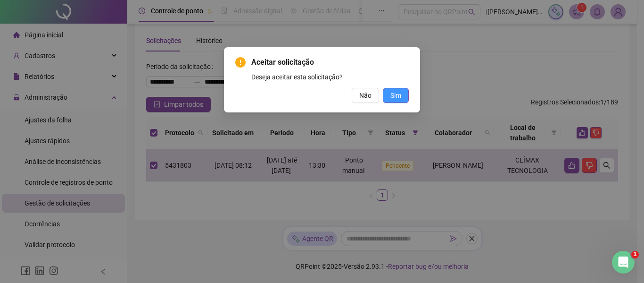 This screenshot has width=644, height=283. I want to click on span: Aceitar solicitação, so click(330, 62).